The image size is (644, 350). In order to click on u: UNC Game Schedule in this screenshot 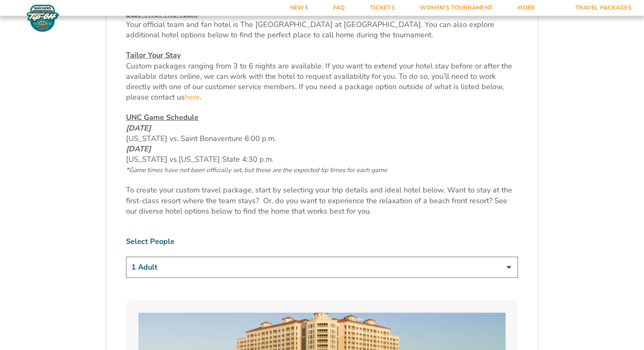, I will do `click(162, 117)`.